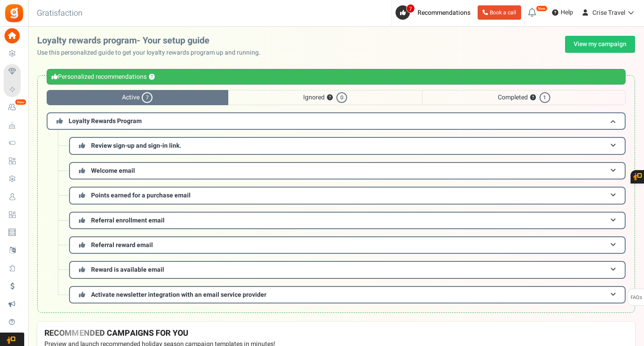 The height and width of the screenshot is (346, 644). What do you see at coordinates (609, 13) in the screenshot?
I see `span: Crise Travel` at bounding box center [609, 13].